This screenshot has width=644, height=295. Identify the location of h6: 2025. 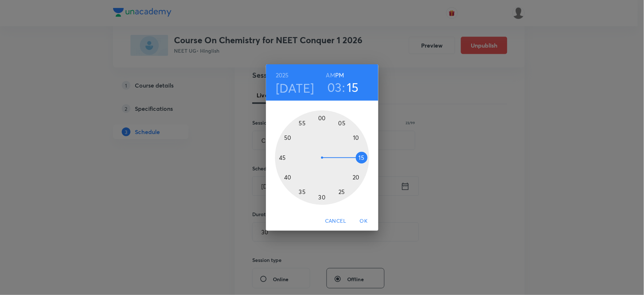
(282, 75).